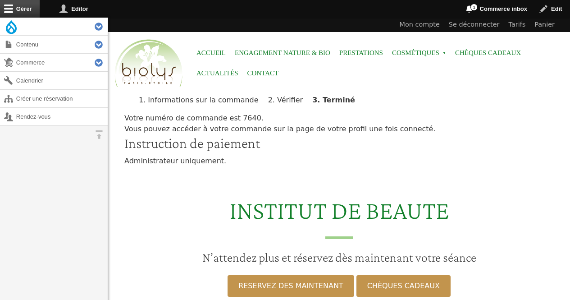 This screenshot has width=570, height=300. I want to click on li: Vérifier, so click(289, 100).